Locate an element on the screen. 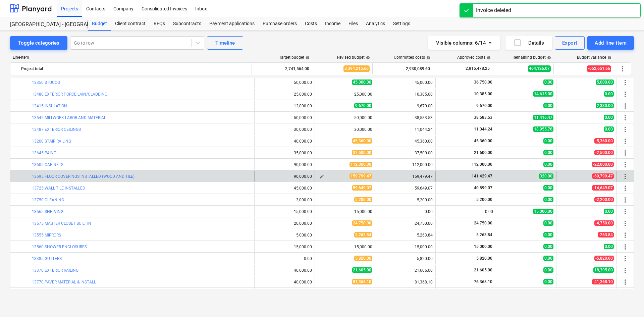  a: Costs is located at coordinates (311, 24).